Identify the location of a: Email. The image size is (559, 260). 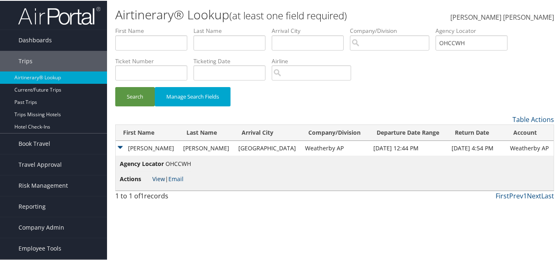
(176, 178).